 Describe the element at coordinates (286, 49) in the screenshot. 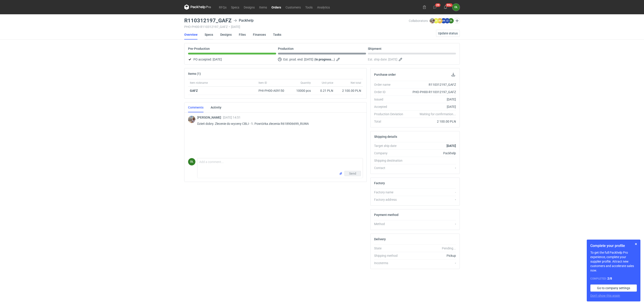

I see `p: Production` at that location.